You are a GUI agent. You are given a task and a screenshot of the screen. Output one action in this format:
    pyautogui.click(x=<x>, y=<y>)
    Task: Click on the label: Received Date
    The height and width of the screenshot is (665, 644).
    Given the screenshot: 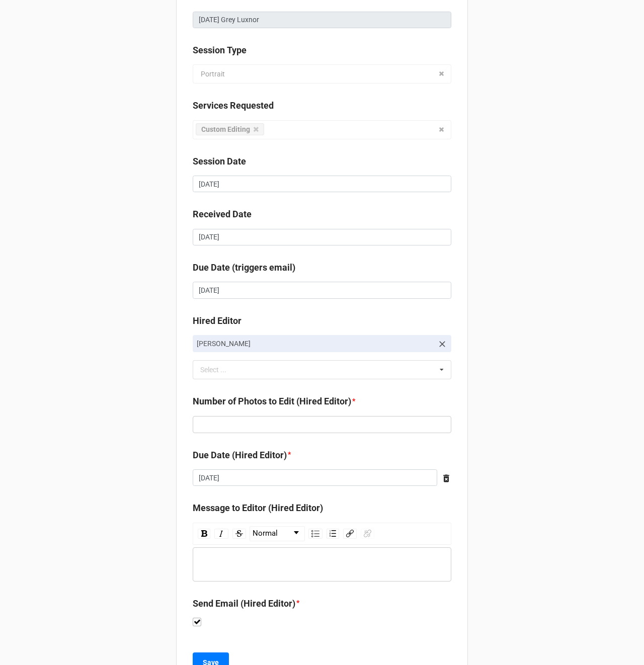 What is the action you would take?
    pyautogui.click(x=222, y=214)
    